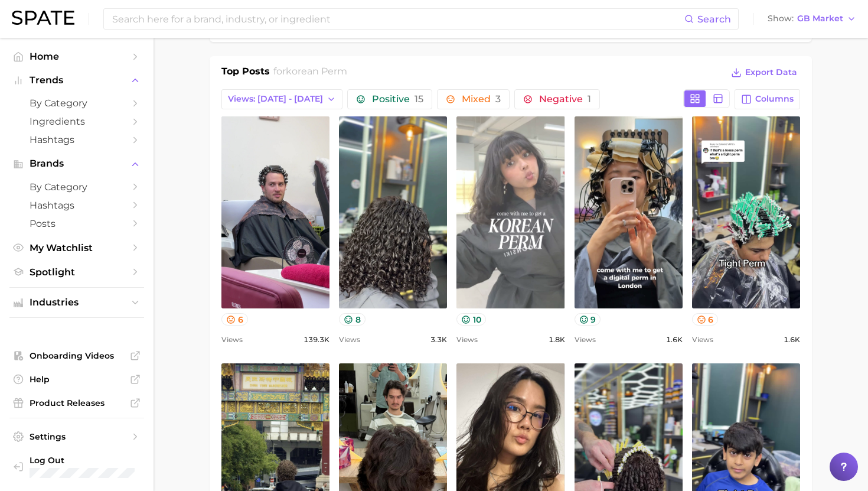 Image resolution: width=868 pixels, height=491 pixels. Describe the element at coordinates (77, 121) in the screenshot. I see `a: Ingredients` at that location.